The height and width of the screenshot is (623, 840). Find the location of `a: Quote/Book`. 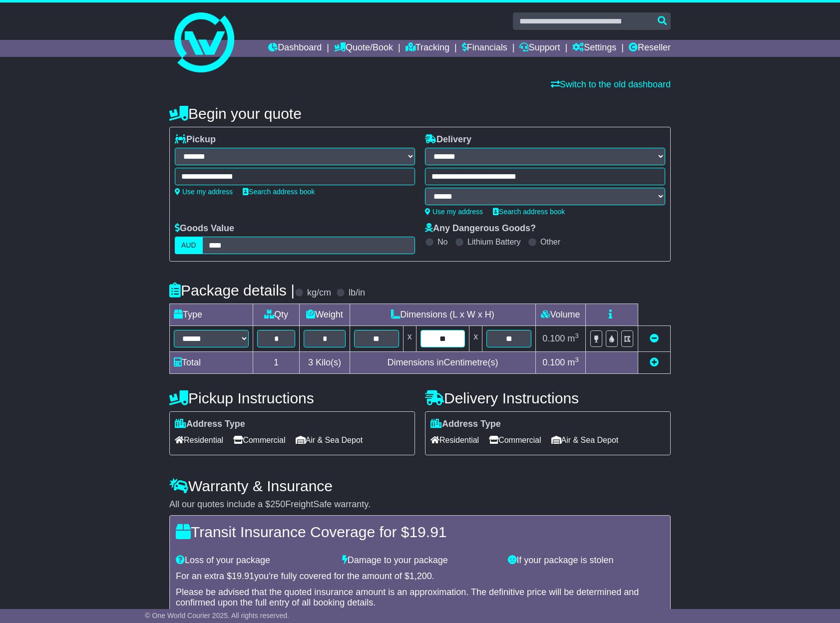

a: Quote/Book is located at coordinates (363, 48).